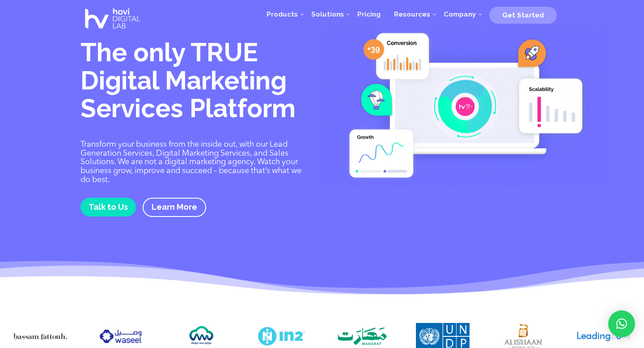 This screenshot has height=348, width=644. Describe the element at coordinates (327, 15) in the screenshot. I see `span: Solutions` at that location.